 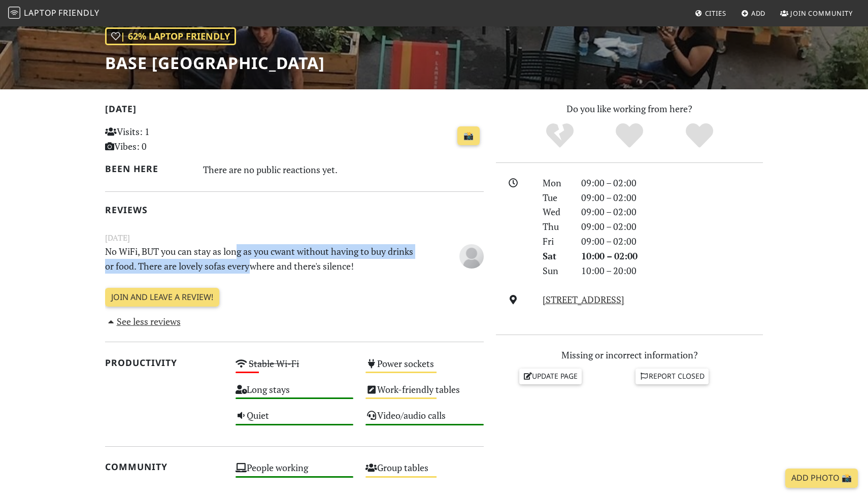 I want to click on div: Sun, so click(x=556, y=271).